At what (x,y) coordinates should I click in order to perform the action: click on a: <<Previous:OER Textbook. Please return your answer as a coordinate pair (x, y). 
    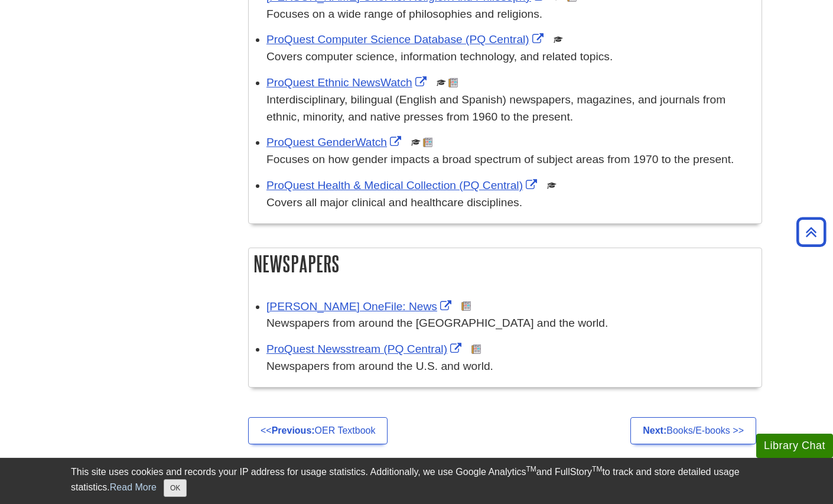
    Looking at the image, I should click on (318, 430).